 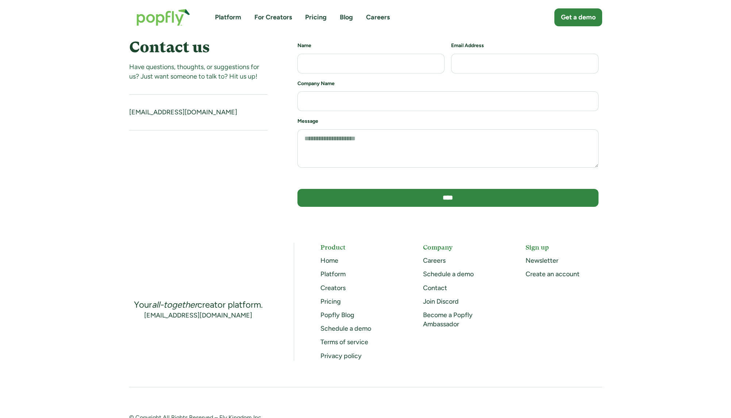 I want to click on a: Get a demo, so click(x=578, y=17).